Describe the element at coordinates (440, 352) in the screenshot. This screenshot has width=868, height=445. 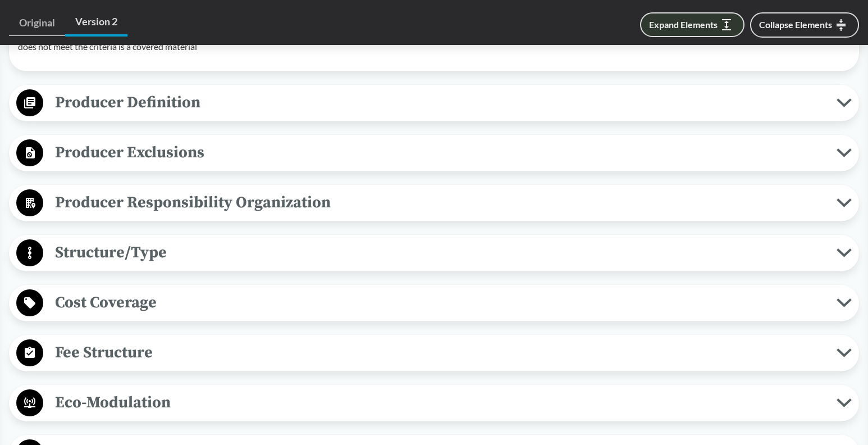
I see `span: Fee Structure` at that location.